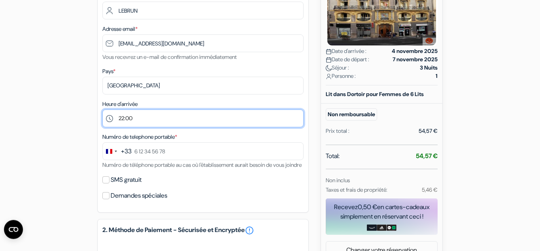  I want to click on img: uber-uber-eats-card.png, so click(391, 228).